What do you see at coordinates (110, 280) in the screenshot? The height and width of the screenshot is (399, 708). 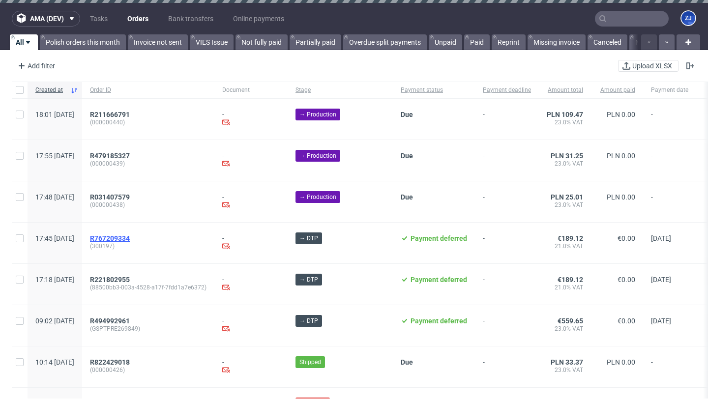 I see `span: R221802955` at bounding box center [110, 280].